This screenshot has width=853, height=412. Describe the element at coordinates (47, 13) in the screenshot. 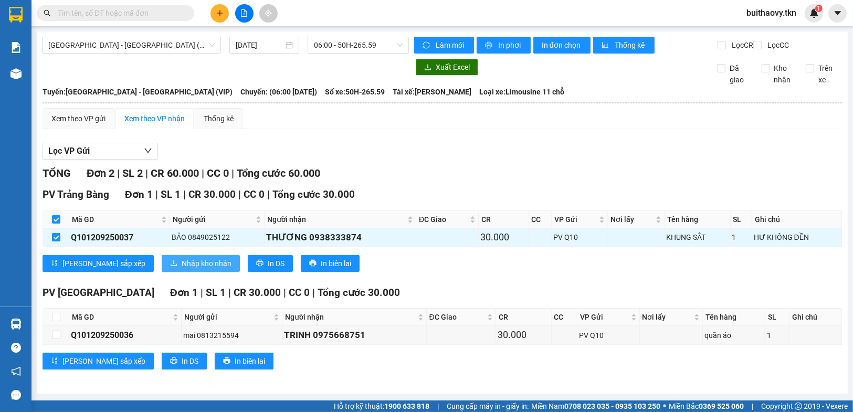

I see `span: search` at that location.